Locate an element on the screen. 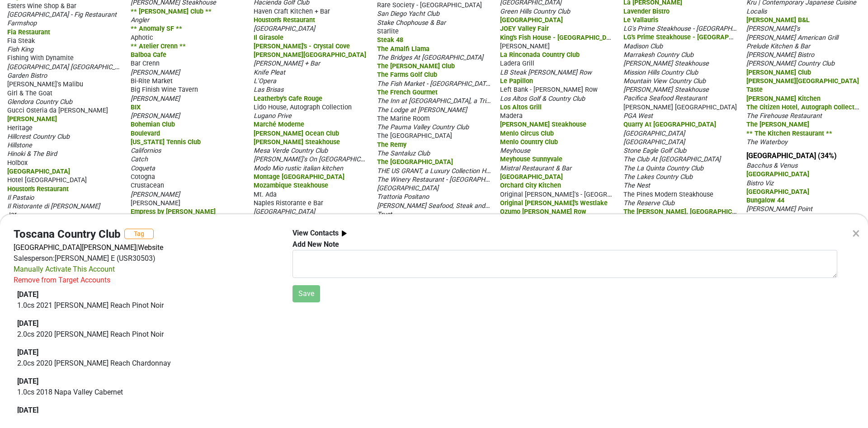 The image size is (868, 428). div: Manually Activate This Account is located at coordinates (64, 269).